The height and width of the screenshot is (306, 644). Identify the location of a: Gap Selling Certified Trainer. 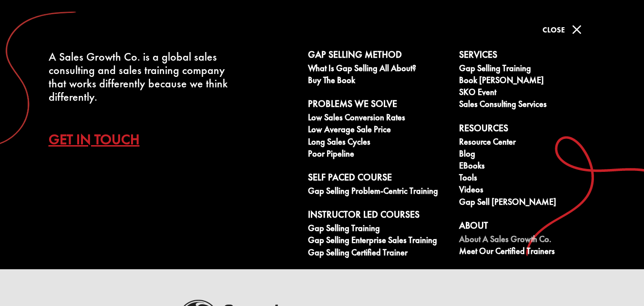
(378, 253).